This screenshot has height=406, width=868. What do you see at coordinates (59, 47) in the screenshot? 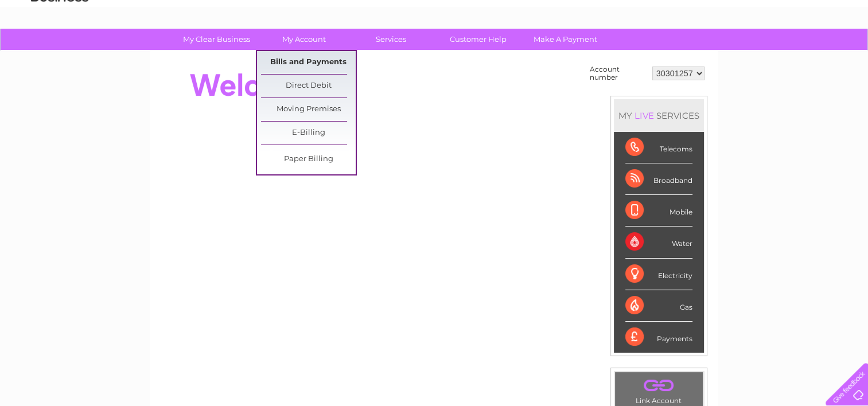
I see `img: logo.png` at bounding box center [59, 47].